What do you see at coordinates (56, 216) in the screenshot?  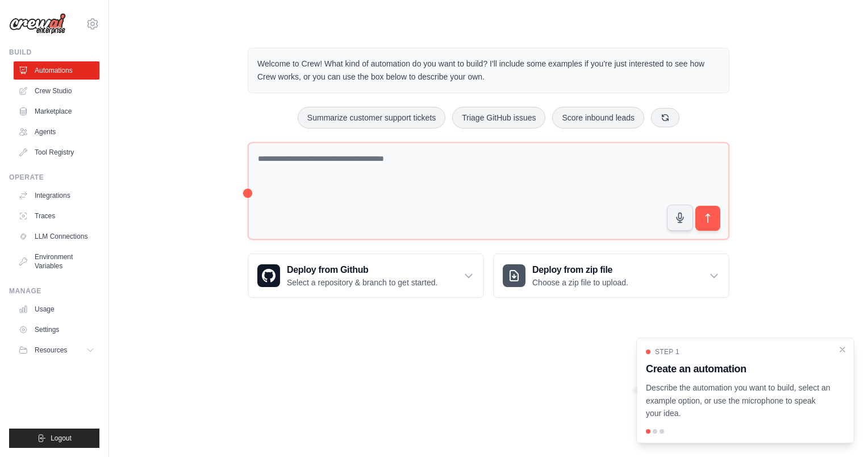 I see `a: Traces` at bounding box center [56, 216].